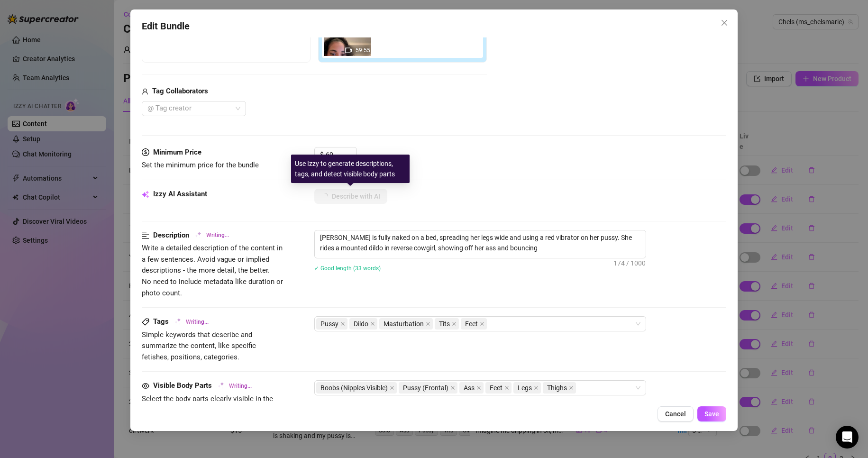  I want to click on span: Set the minimum price for the bundle, so click(200, 165).